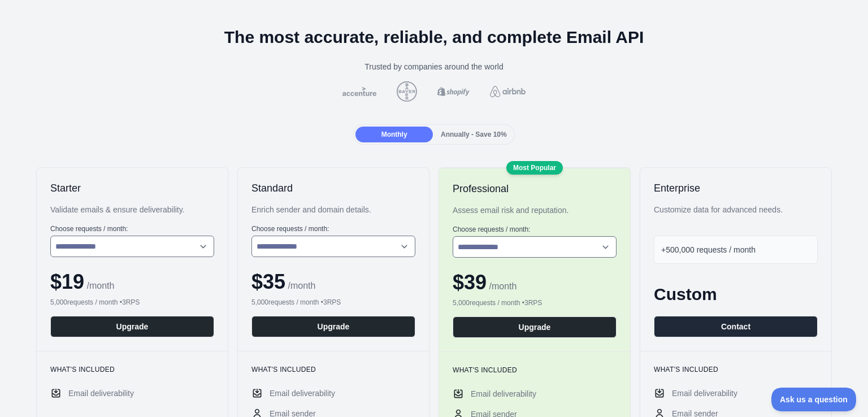 The image size is (868, 417). Describe the element at coordinates (736, 210) in the screenshot. I see `div: Customize data for advanced needs.` at that location.